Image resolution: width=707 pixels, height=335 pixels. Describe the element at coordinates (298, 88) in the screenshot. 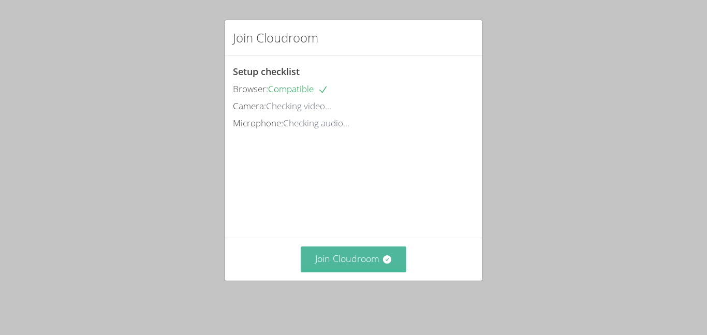

I see `span: Compatible` at that location.